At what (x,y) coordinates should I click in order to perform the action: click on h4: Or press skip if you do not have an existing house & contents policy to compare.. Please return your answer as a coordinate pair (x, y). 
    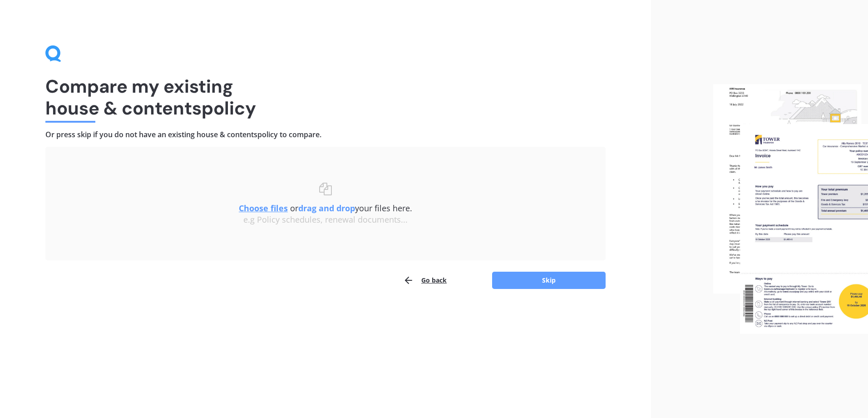
    Looking at the image, I should click on (325, 135).